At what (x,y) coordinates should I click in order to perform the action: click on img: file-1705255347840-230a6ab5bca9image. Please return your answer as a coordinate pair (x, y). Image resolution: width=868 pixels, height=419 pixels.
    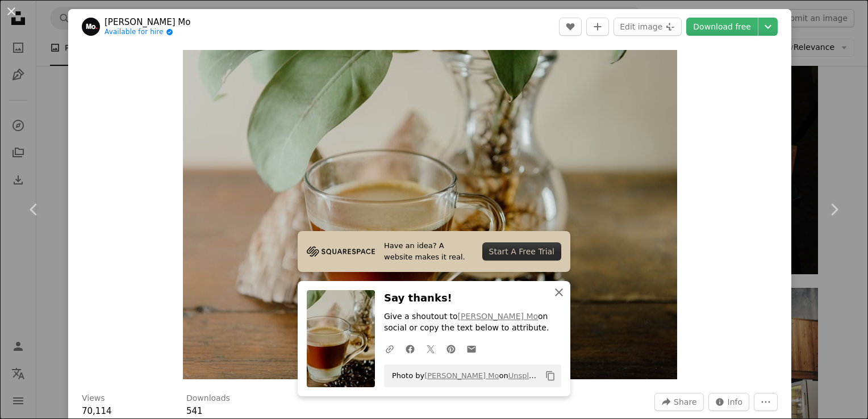
    Looking at the image, I should click on (341, 251).